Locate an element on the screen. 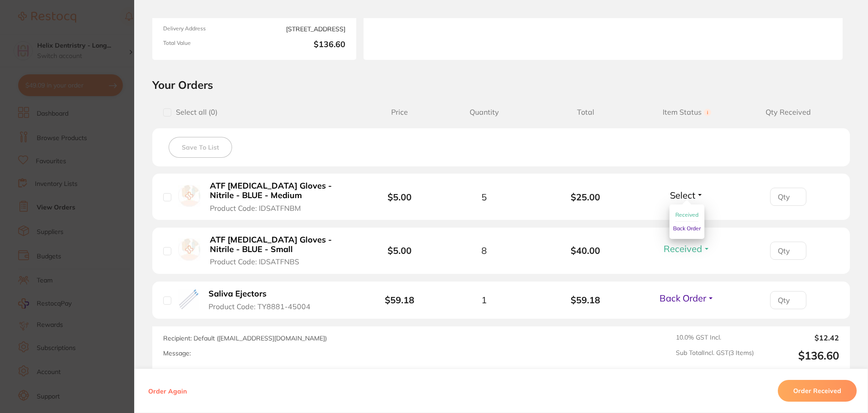 This screenshot has width=868, height=413. button: Saliva Ejectors Product Code: TY8881-45004 is located at coordinates (263, 300).